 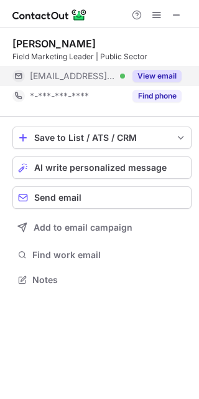 What do you see at coordinates (110, 255) in the screenshot?
I see `span: Find work email` at bounding box center [110, 255].